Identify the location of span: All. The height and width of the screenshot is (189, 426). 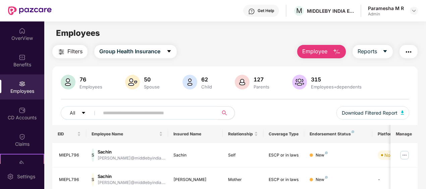
(73, 113).